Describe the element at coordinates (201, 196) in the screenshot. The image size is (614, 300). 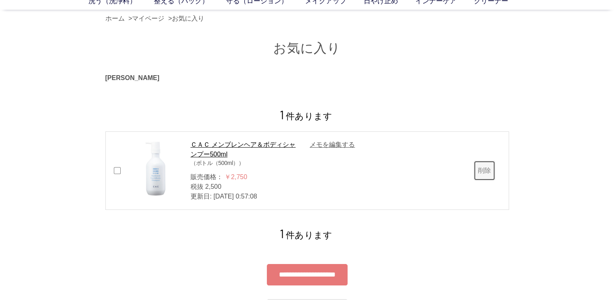
I see `dt: 更新日:` at that location.